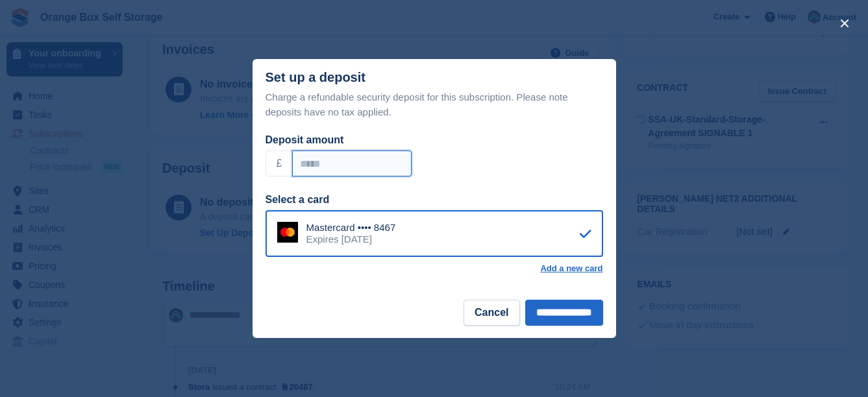 This screenshot has width=868, height=397. Describe the element at coordinates (434, 200) in the screenshot. I see `div: Select a card` at that location.